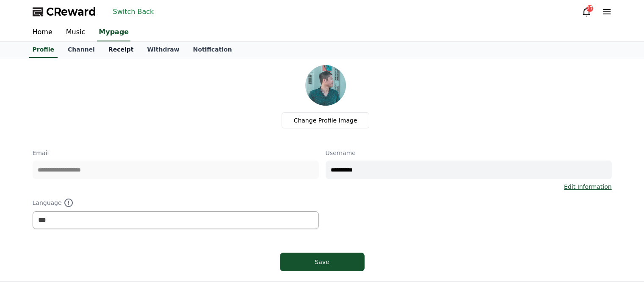  What do you see at coordinates (81, 50) in the screenshot?
I see `a: Channel` at bounding box center [81, 50].